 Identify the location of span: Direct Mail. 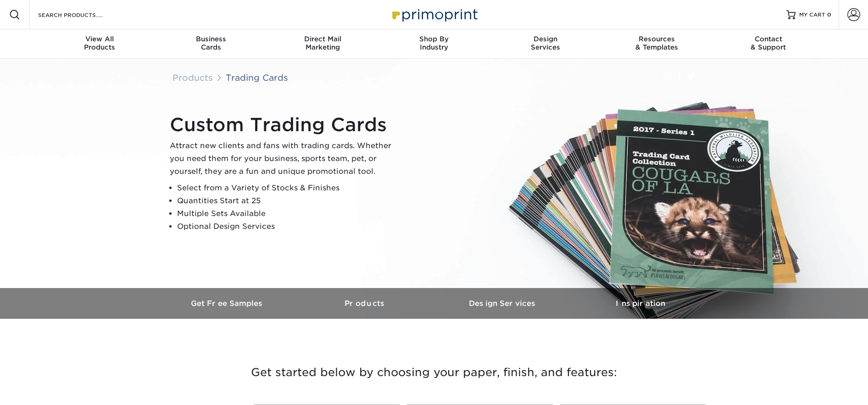
(322, 39).